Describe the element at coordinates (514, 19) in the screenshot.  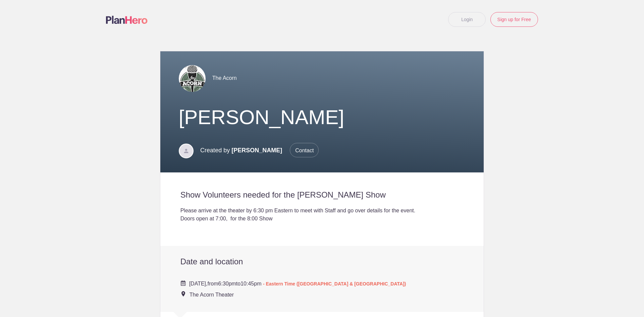
I see `a: Sign up for Free` at that location.